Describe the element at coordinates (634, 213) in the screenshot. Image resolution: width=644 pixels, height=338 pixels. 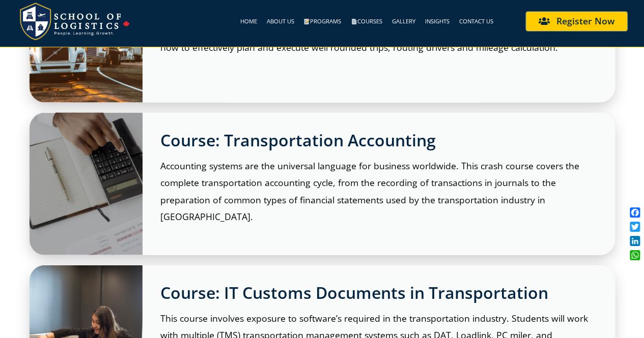
I see `a: Facebook` at that location.